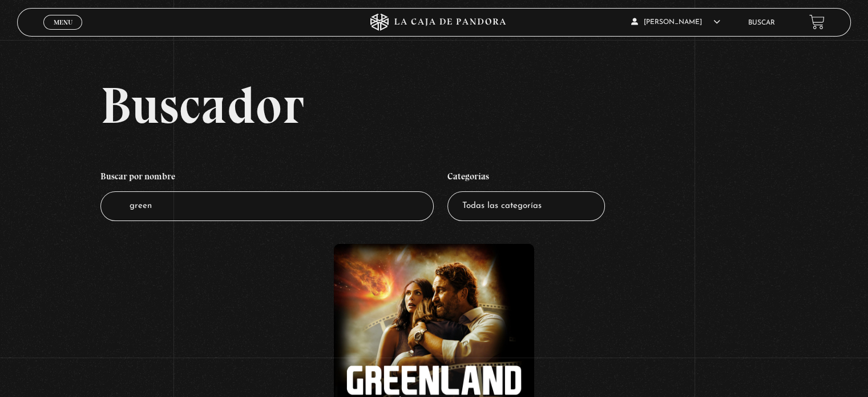 This screenshot has width=868, height=397. What do you see at coordinates (476, 105) in the screenshot?
I see `h2: Buscador` at bounding box center [476, 105].